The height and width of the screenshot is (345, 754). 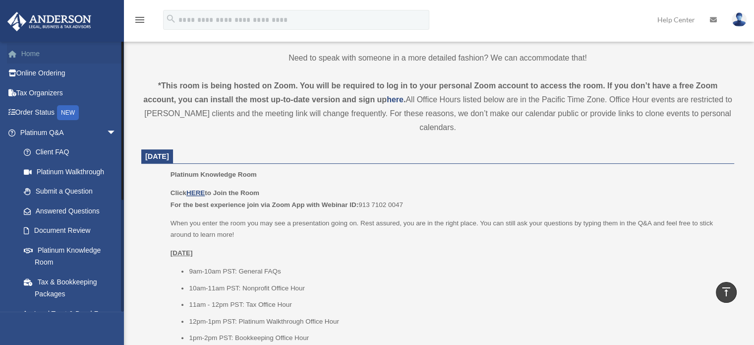 I want to click on li: 1pm-2pm PST: Bookkeeping Office Hour, so click(x=458, y=338).